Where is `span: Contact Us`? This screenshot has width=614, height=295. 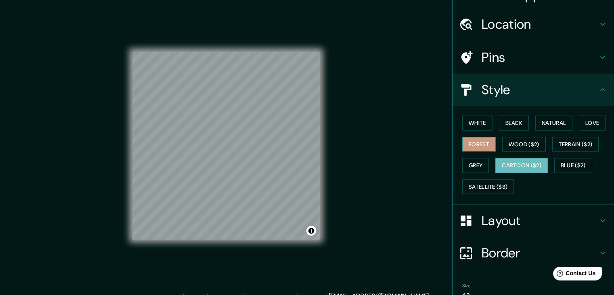
span: Contact Us is located at coordinates (38, 10).